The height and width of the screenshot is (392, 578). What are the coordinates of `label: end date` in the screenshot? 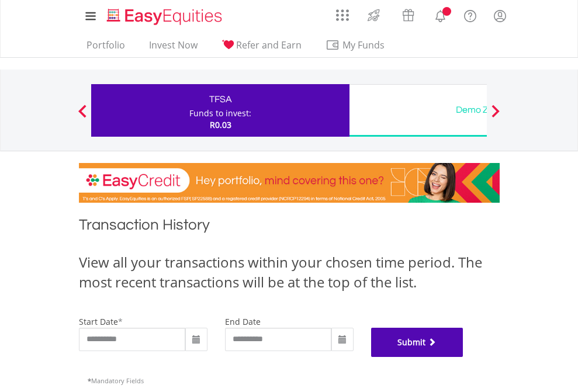 It's located at (242, 321).